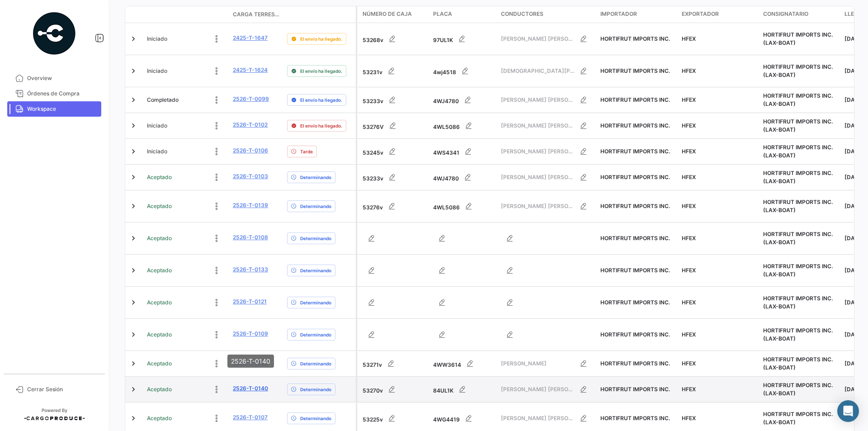  Describe the element at coordinates (251, 99) in the screenshot. I see `a: 2526-T-0099` at that location.